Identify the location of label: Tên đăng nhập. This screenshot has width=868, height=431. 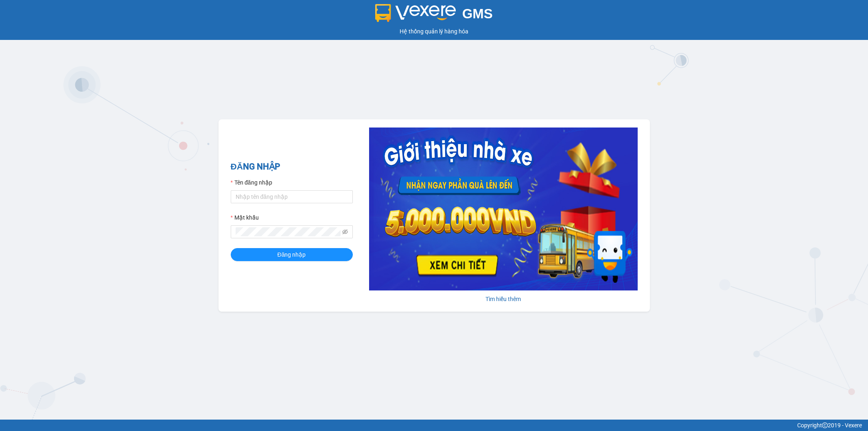
(252, 182).